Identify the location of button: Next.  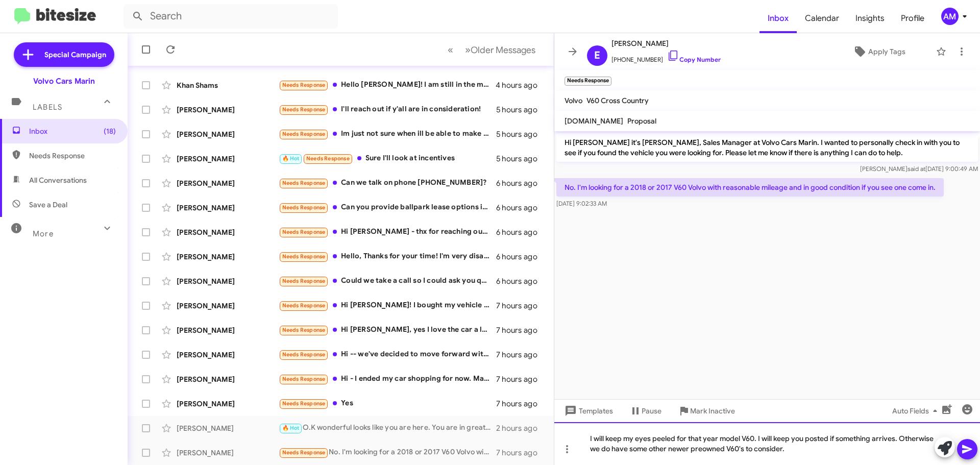
(500, 49).